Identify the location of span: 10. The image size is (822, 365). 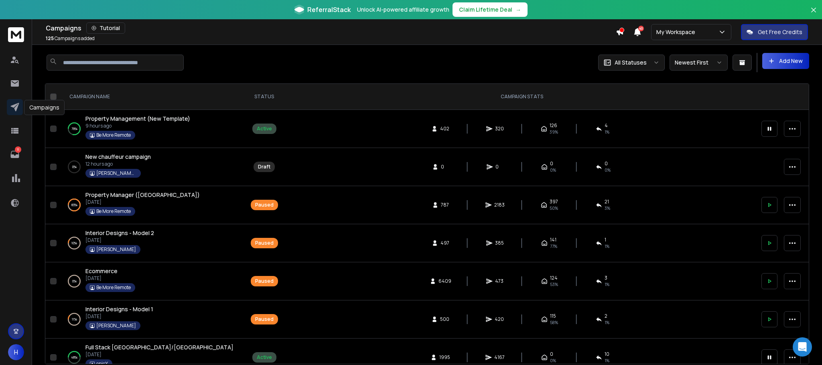
(607, 354).